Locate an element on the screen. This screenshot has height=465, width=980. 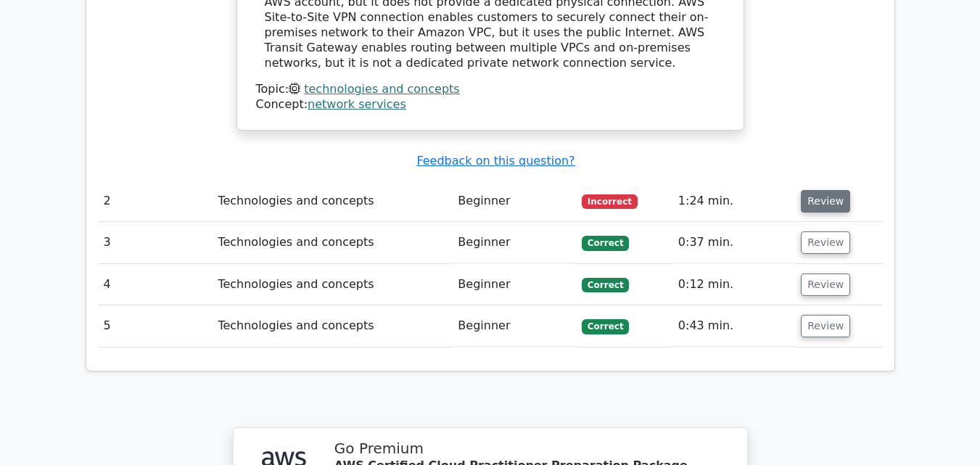
div: Topic: is located at coordinates (490, 89).